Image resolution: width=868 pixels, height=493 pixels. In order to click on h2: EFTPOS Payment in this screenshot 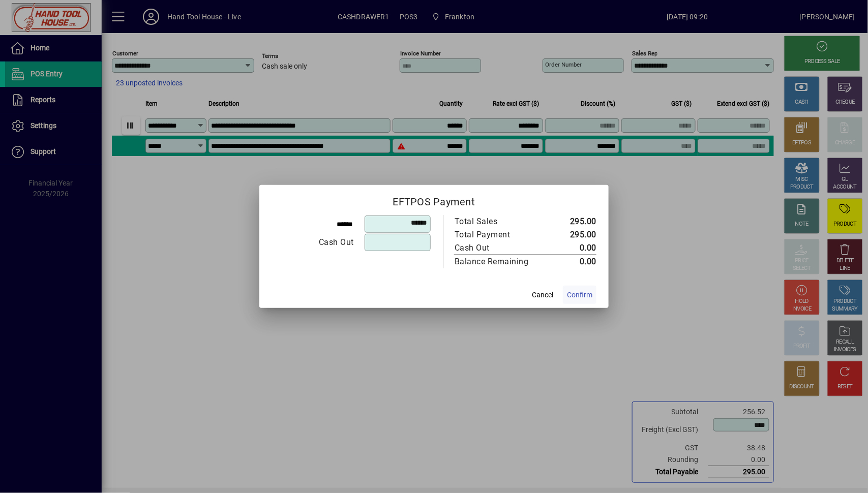, I will do `click(434, 200)`.